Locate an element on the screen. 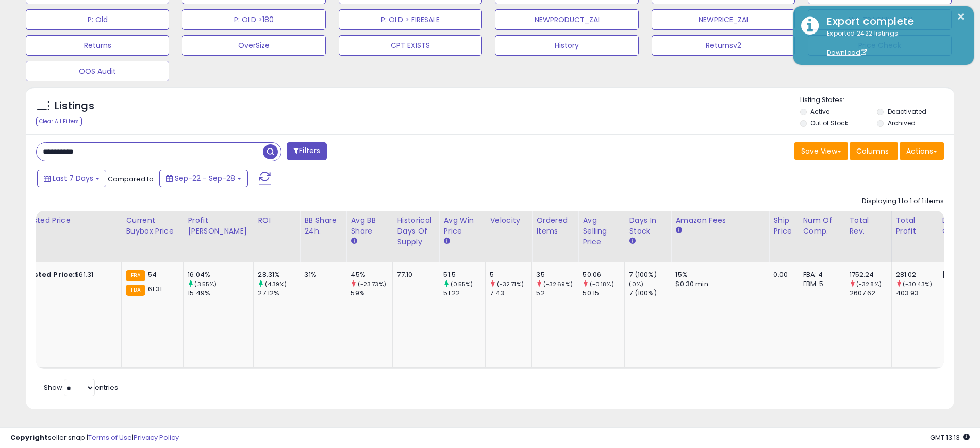 The height and width of the screenshot is (448, 980). label: Out of Stock is located at coordinates (829, 123).